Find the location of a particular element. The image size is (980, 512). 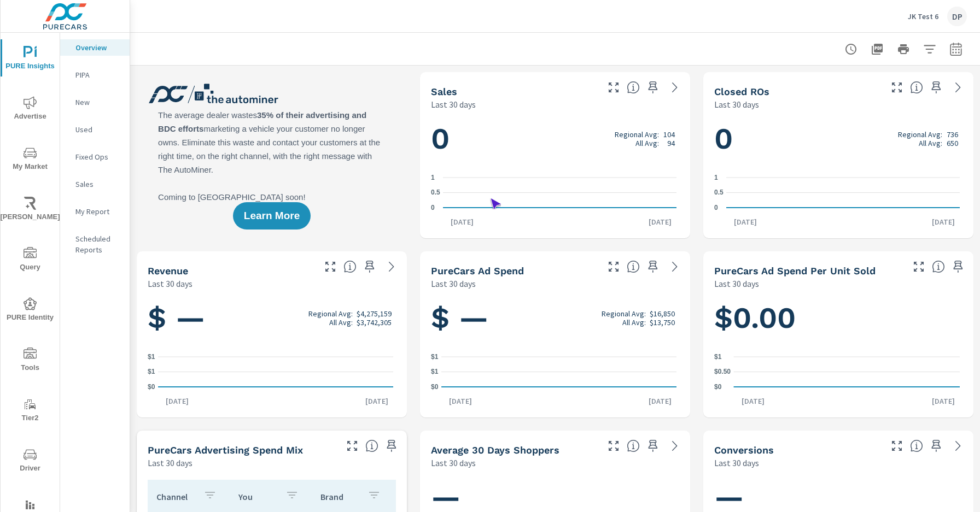

div: New is located at coordinates (94, 102).